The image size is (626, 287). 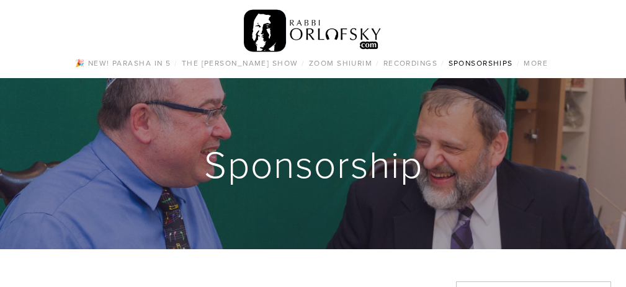 I want to click on h1: Sponsorship, so click(x=313, y=164).